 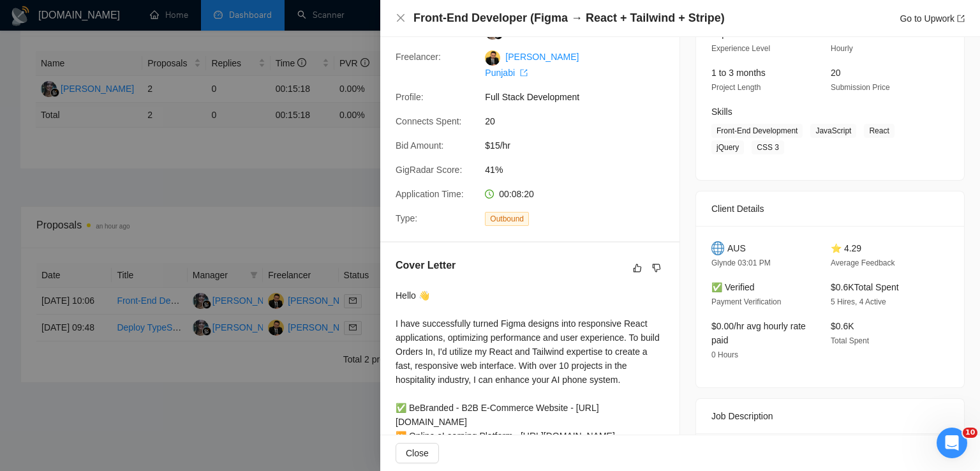 I want to click on span: dislike, so click(x=657, y=268).